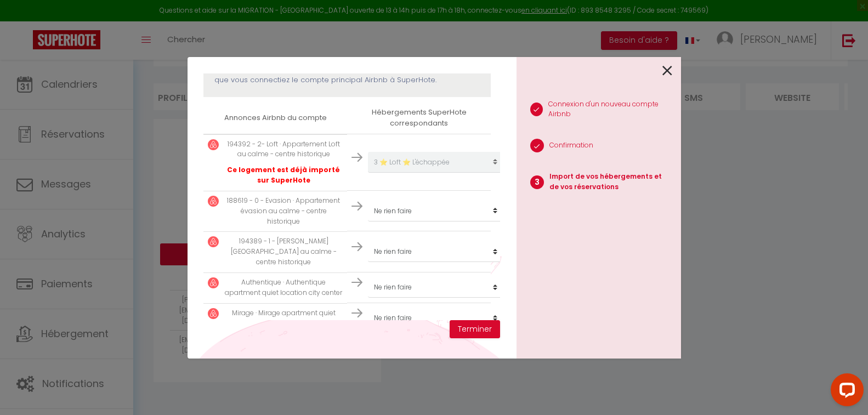 Image resolution: width=868 pixels, height=415 pixels. Describe the element at coordinates (275, 118) in the screenshot. I see `th: Annonces Airbnb du compte` at that location.